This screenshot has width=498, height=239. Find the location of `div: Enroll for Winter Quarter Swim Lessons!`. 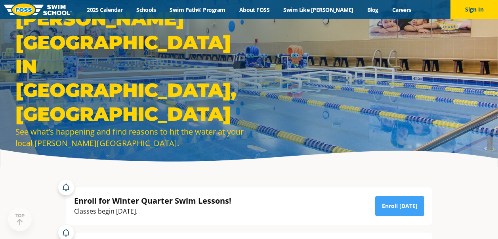

div: Enroll for Winter Quarter Swim Lessons! is located at coordinates (153, 200).